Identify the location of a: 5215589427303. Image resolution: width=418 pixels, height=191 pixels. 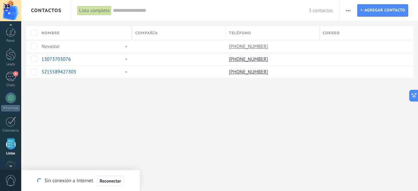
(59, 72).